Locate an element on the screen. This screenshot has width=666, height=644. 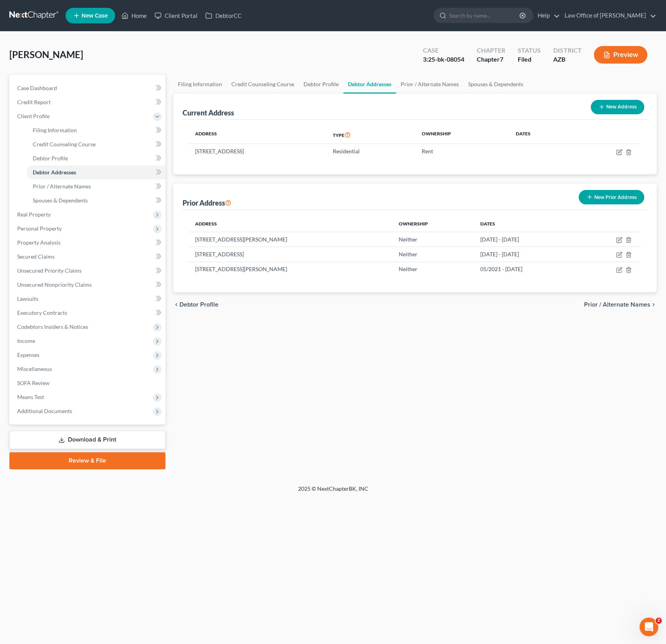
div: Status is located at coordinates (529, 50).